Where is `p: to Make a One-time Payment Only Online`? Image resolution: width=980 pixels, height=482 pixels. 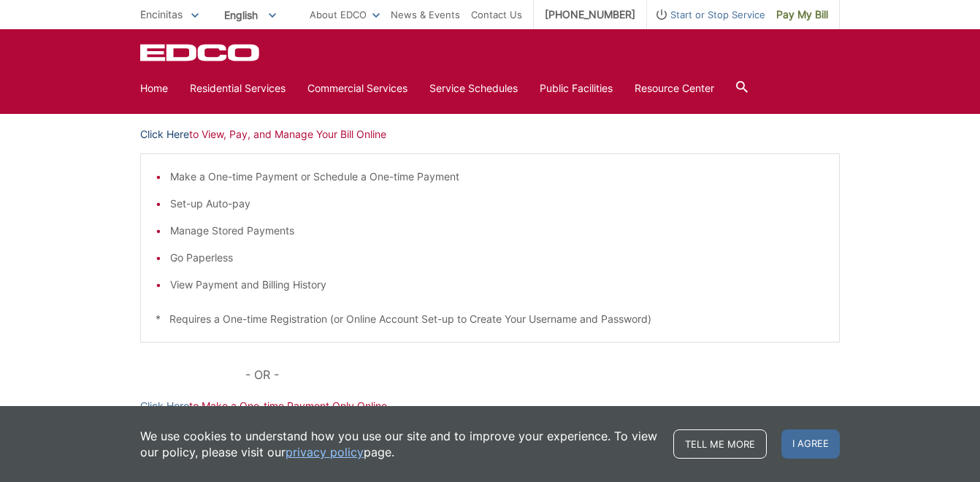
p: to Make a One-time Payment Only Online is located at coordinates (490, 406).